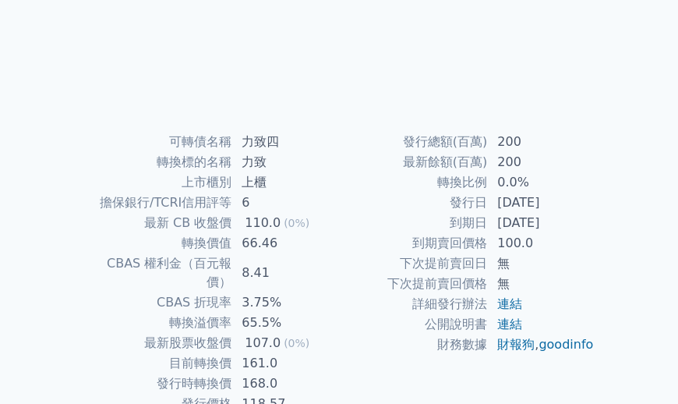 The height and width of the screenshot is (404, 678). Describe the element at coordinates (413, 304) in the screenshot. I see `td: 詳細發行辦法` at that location.